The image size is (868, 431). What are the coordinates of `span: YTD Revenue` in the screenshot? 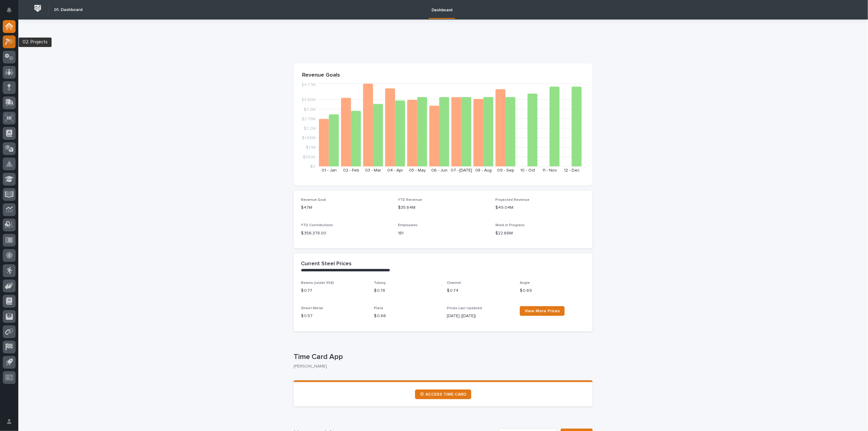 It's located at (410, 200).